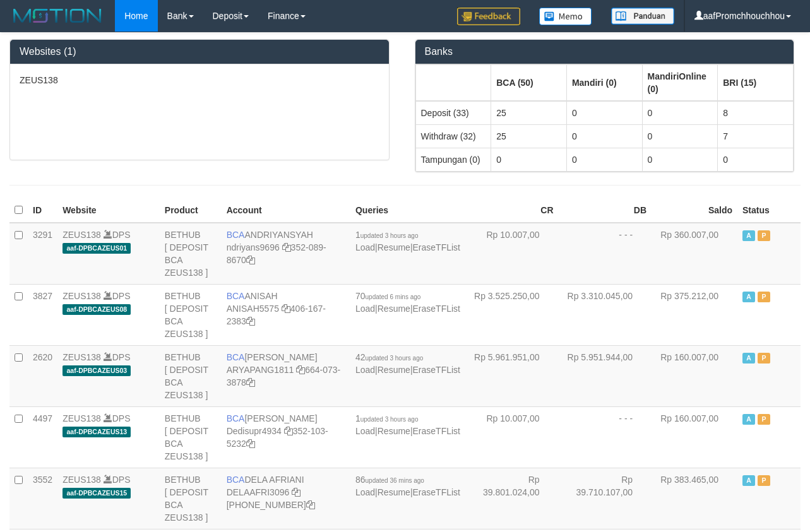 The height and width of the screenshot is (532, 810). Describe the element at coordinates (286, 315) in the screenshot. I see `td: ANISAH 406-167-2383` at that location.